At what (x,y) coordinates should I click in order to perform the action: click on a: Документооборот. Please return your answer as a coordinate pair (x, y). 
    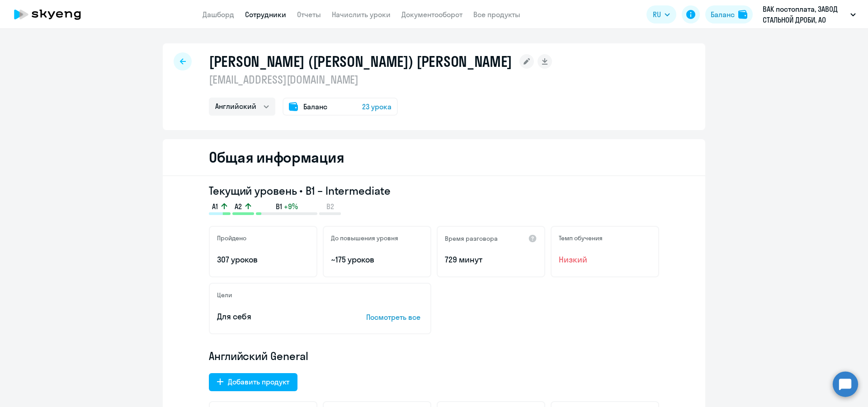
    Looking at the image, I should click on (432, 14).